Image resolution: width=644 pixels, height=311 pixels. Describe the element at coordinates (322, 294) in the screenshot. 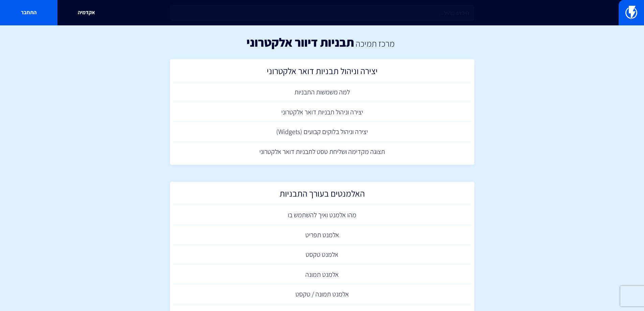

I see `a: אלמנט תמונה / טקסט` at that location.